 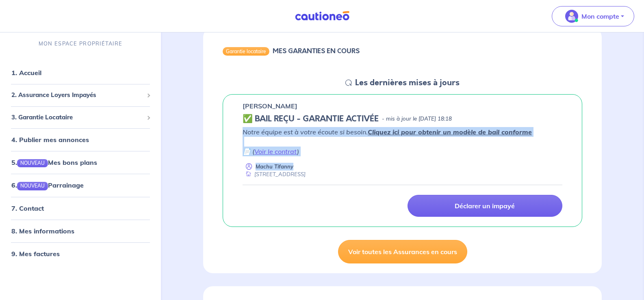 I want to click on p: Déclarer un impayé, so click(x=485, y=206).